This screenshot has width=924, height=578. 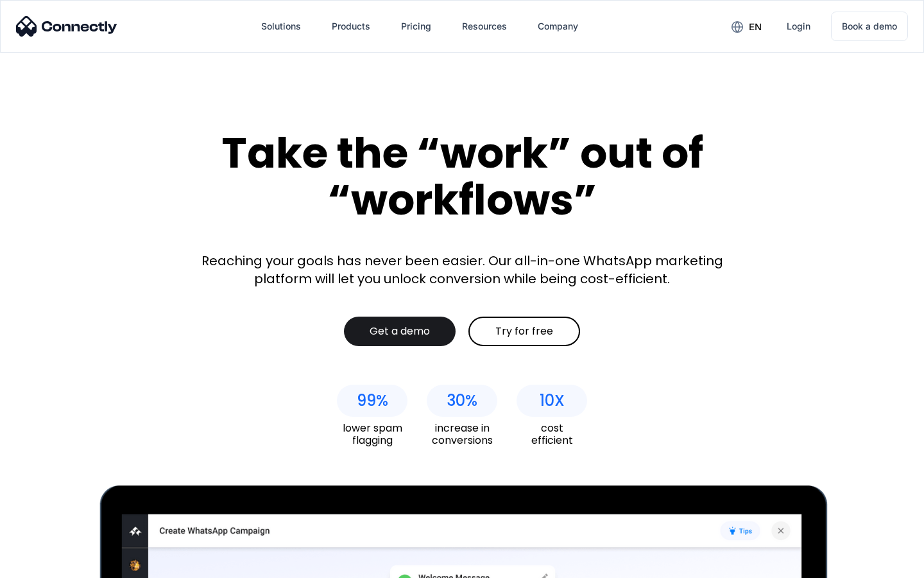 What do you see at coordinates (462, 176) in the screenshot?
I see `div: Take the “work” out of “workflows”` at bounding box center [462, 176].